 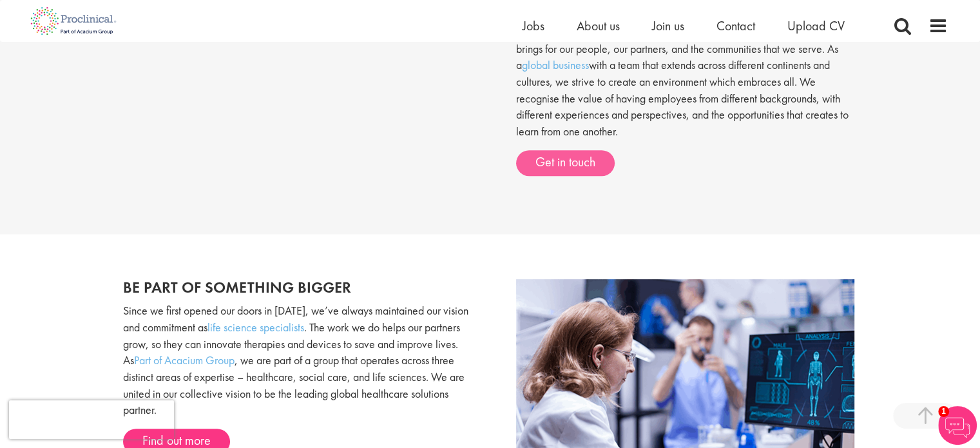 I want to click on a: Get in touch, so click(x=565, y=164).